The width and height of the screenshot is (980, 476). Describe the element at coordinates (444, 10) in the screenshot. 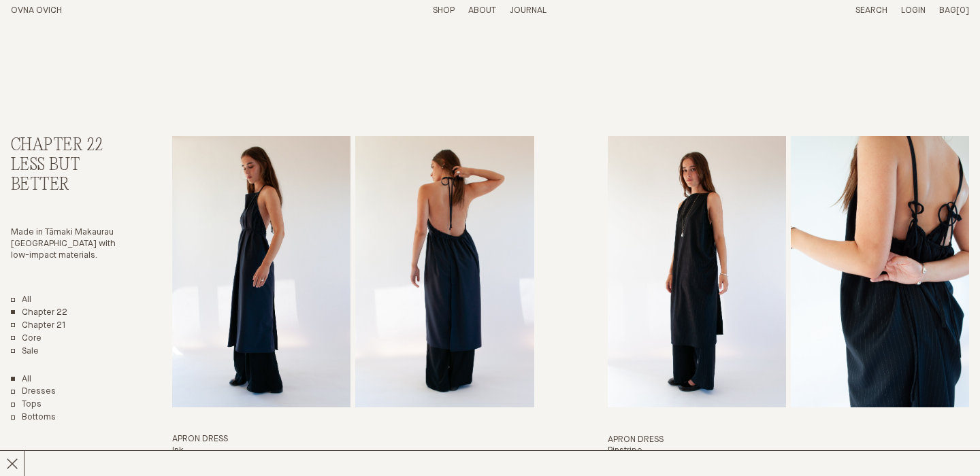

I see `a: Shop` at that location.